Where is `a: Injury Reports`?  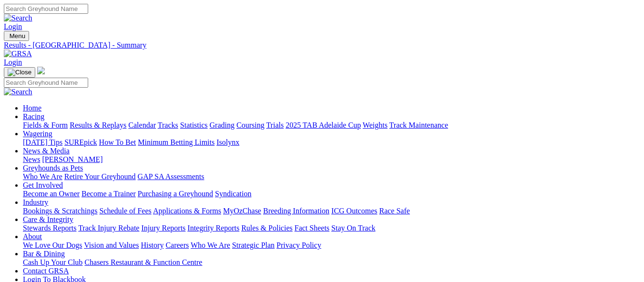 a: Injury Reports is located at coordinates (163, 228).